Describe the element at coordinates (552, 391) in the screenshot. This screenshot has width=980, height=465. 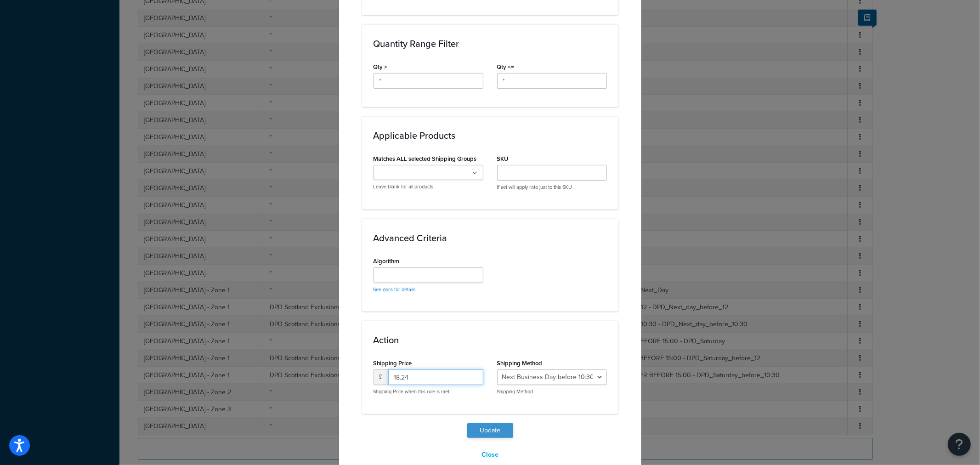
I see `p: Shipping Method` at that location.